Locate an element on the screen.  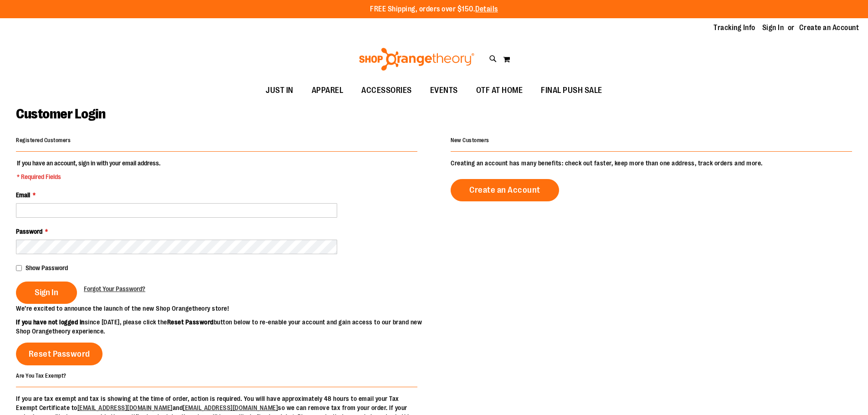
a: ACCESSORIES is located at coordinates (386, 91).